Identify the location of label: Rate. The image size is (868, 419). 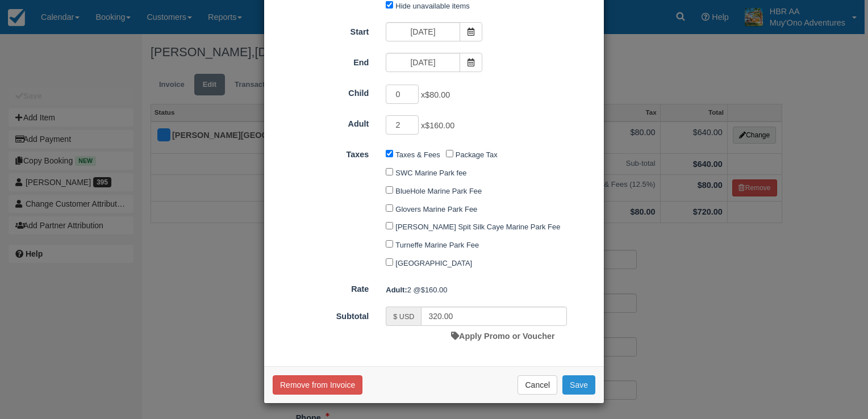
(320, 287).